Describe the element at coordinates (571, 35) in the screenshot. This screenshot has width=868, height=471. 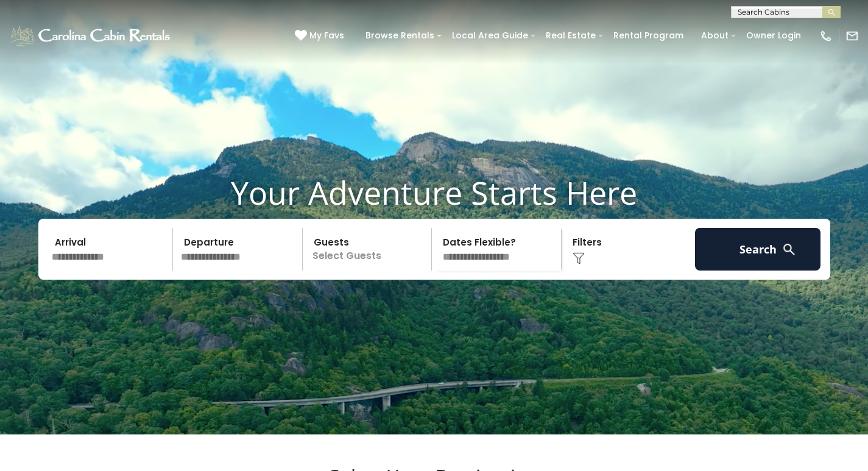
I see `a: Real Estate` at that location.